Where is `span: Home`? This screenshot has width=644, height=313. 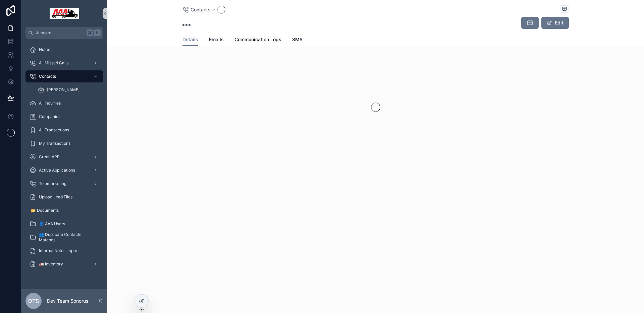 span: Home is located at coordinates (45, 50).